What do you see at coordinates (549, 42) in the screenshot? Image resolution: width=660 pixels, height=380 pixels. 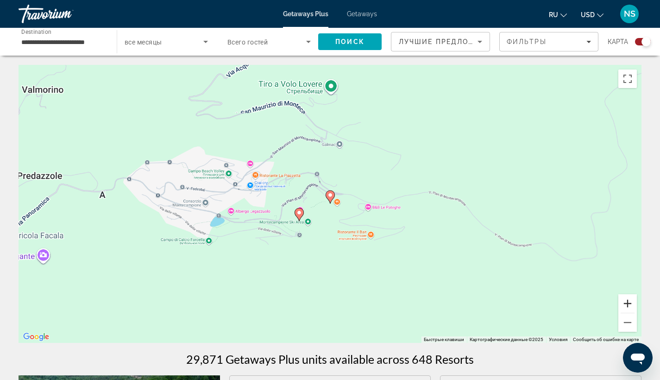 I see `button: Filters` at bounding box center [549, 42].